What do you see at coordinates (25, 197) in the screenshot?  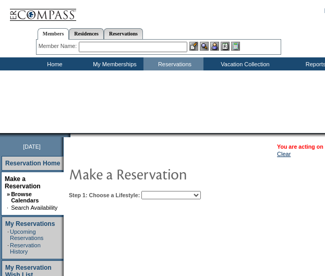 I see `a: Browse Calendars` at bounding box center [25, 197].